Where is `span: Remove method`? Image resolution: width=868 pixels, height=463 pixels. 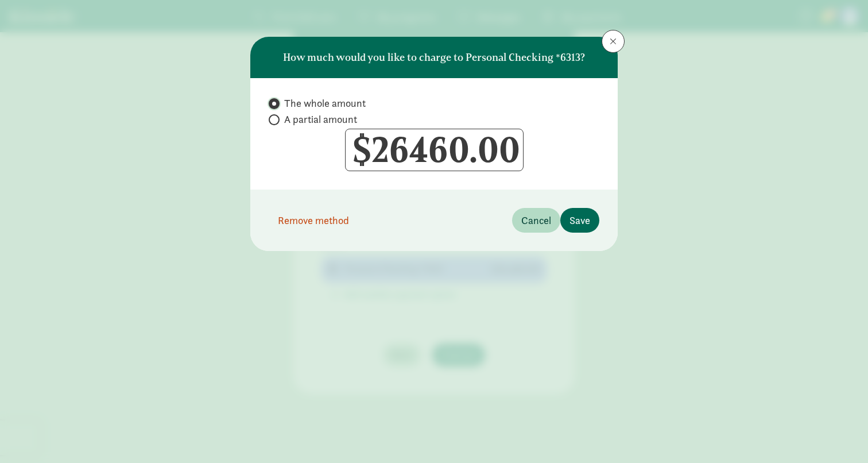 span: Remove method is located at coordinates (314, 220).